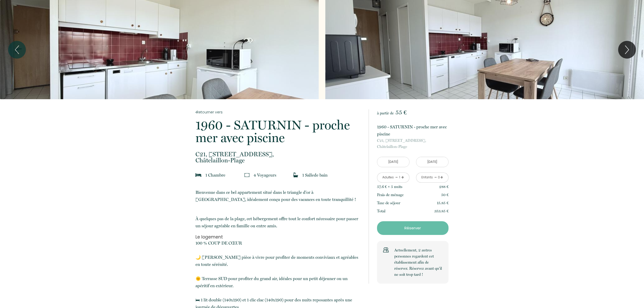  Describe the element at coordinates (215, 175) in the screenshot. I see `p: 1 Chambre` at that location.